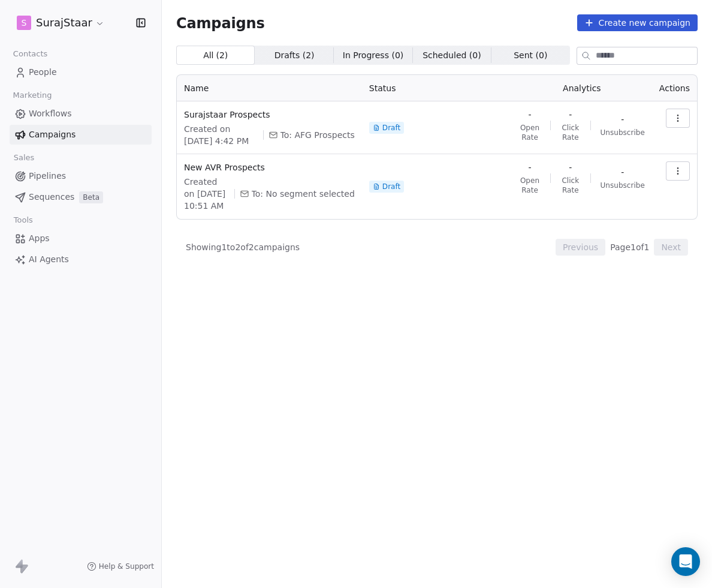 The width and height of the screenshot is (712, 588). I want to click on th: Analytics, so click(582, 88).